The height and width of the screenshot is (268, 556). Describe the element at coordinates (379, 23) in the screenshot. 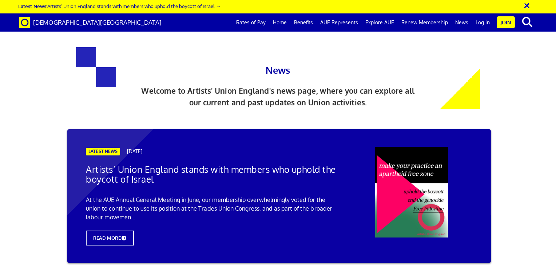

I see `a: Explore AUE` at that location.